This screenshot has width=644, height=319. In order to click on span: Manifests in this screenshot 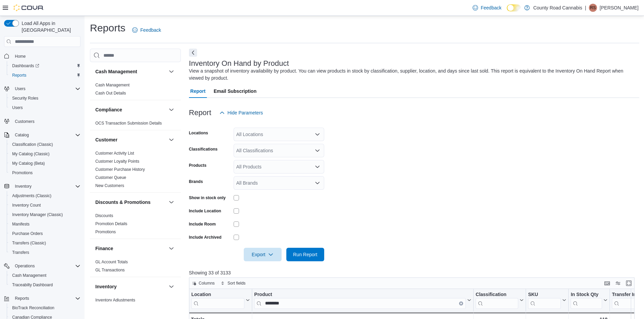, I will do `click(45, 224)`.